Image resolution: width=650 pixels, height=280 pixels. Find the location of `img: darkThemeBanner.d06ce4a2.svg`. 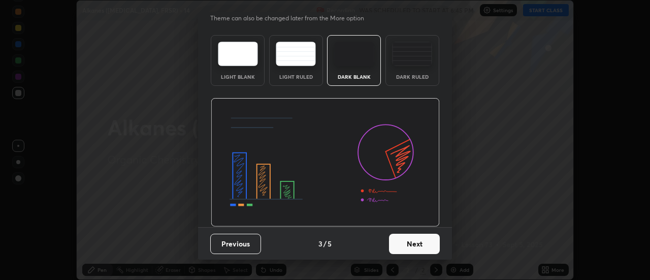

img: darkThemeBanner.d06ce4a2.svg is located at coordinates (325, 163).